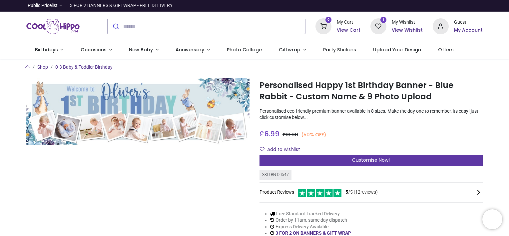 Image resolution: width=509 pixels, height=236 pixels. Describe the element at coordinates (262, 149) in the screenshot. I see `i: Add to wishlist` at that location.